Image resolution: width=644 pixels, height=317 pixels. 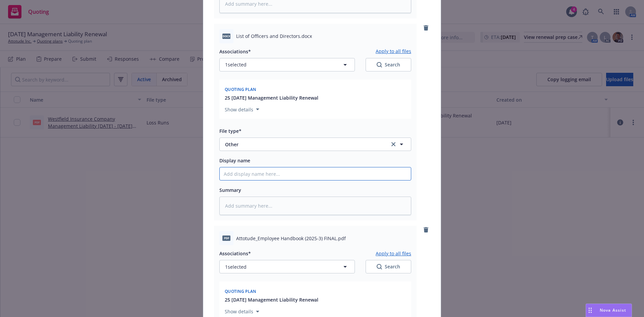 What do you see at coordinates (613, 310) in the screenshot?
I see `span: Nova Assist` at bounding box center [613, 310].